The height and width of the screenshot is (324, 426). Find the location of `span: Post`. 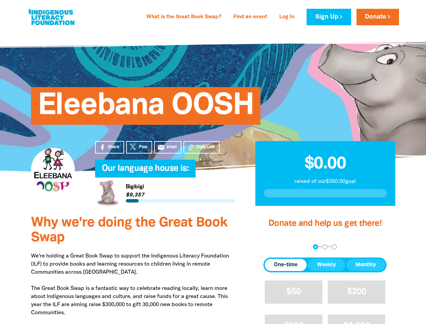

span: Post is located at coordinates (143, 147).